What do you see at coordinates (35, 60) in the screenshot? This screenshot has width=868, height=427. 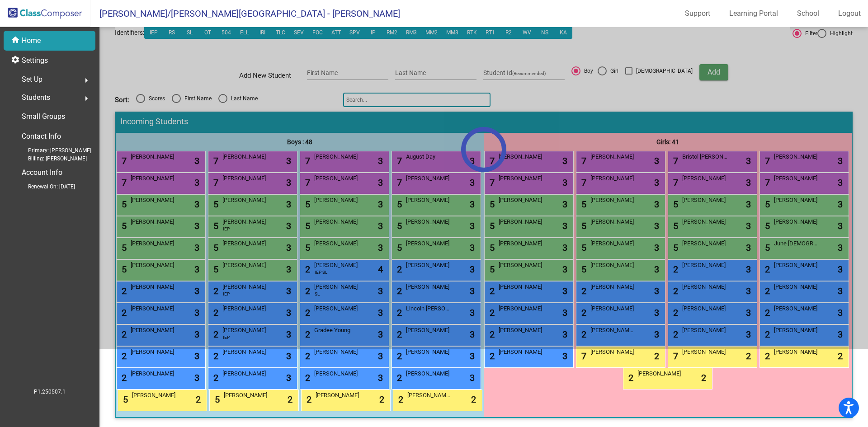 I see `p: Settings` at bounding box center [35, 60].